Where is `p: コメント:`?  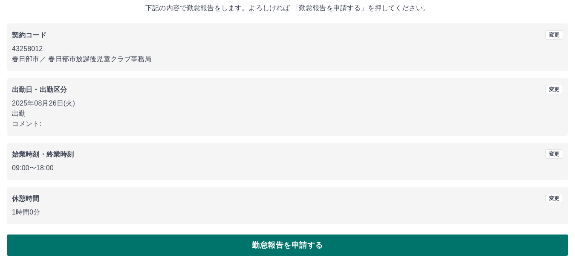
p: コメント: is located at coordinates (287, 124).